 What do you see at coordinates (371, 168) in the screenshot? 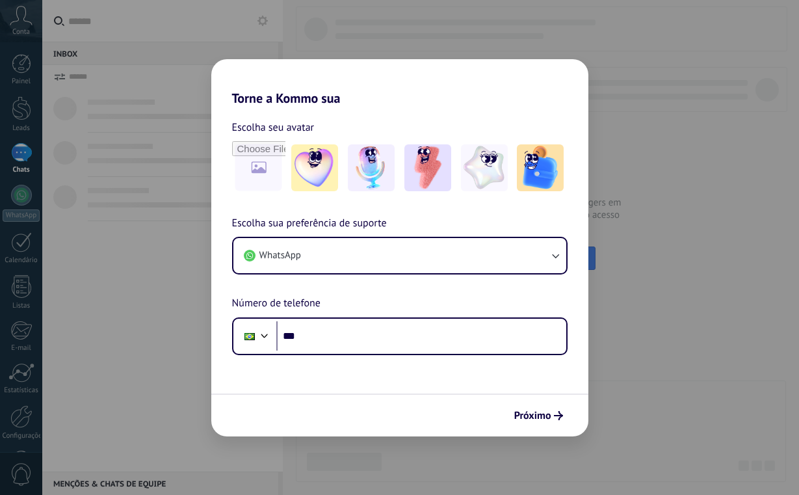
I see `img: -2.jpeg` at bounding box center [371, 168].